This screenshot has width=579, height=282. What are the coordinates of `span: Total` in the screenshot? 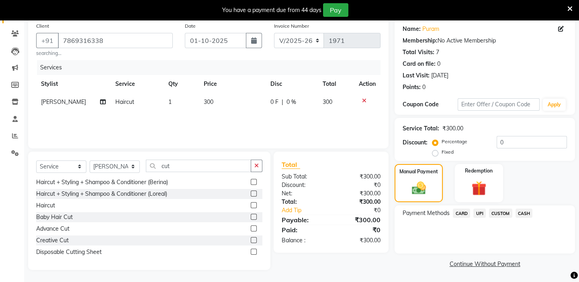 It's located at (291, 165).